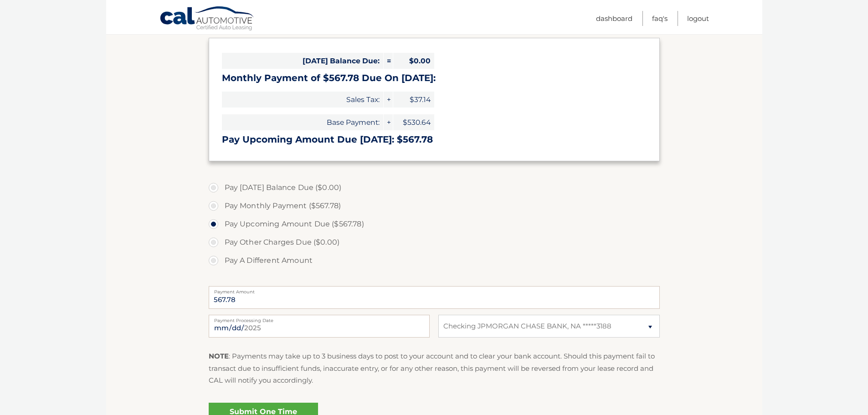 The image size is (868, 415). Describe the element at coordinates (219, 356) in the screenshot. I see `strong: NOTE` at that location.